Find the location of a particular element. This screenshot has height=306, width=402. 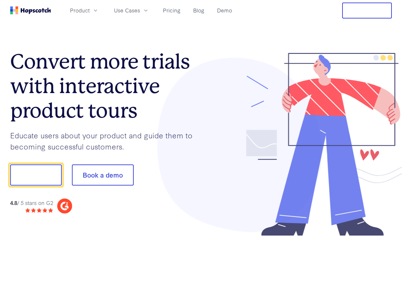

a: Home is located at coordinates (31, 10).